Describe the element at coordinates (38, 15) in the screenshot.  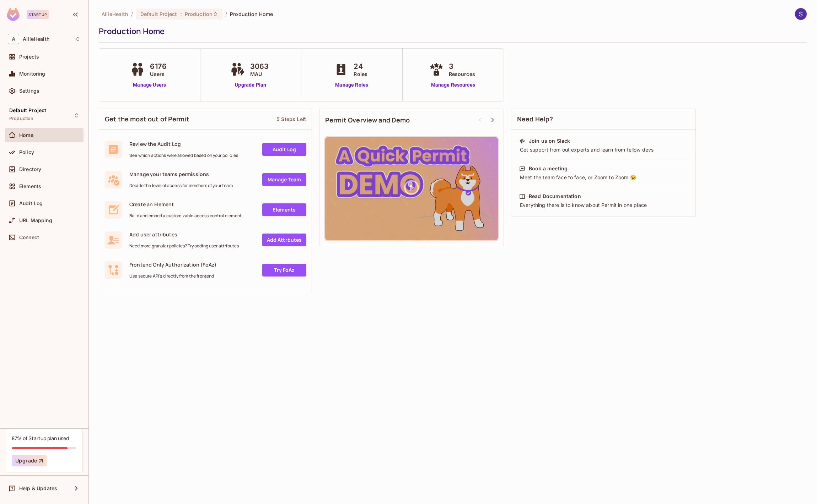
I see `div: Startup` at that location.